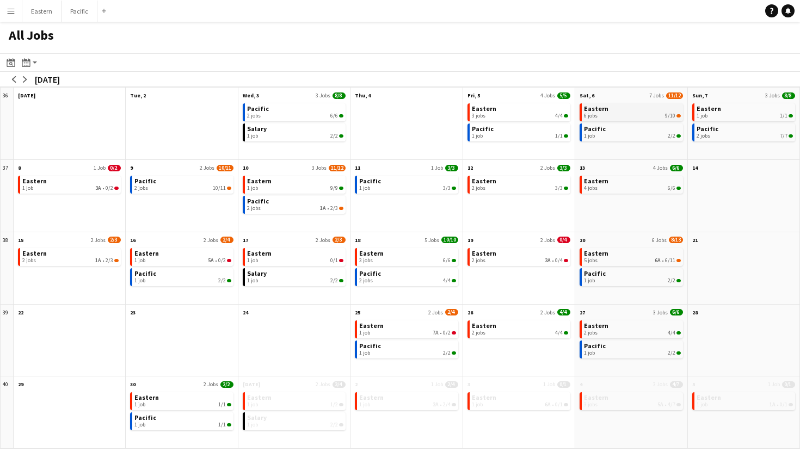 The width and height of the screenshot is (800, 452). What do you see at coordinates (407, 400) in the screenshot?
I see `a: Eastern1 job2A•2/4` at bounding box center [407, 400].